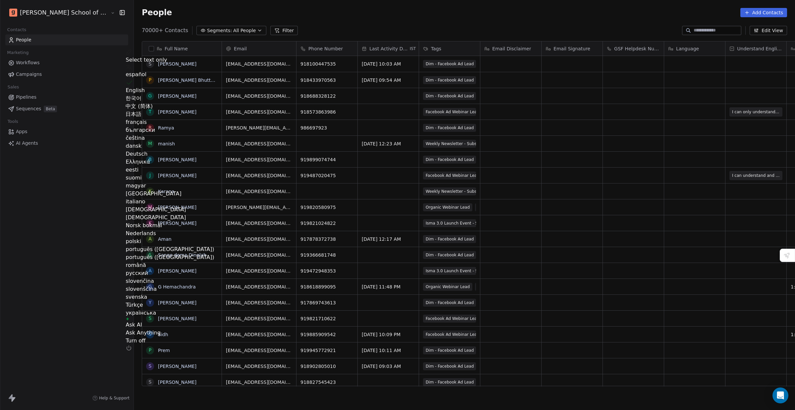  What do you see at coordinates (637, 49) in the screenshot?
I see `span: GSF Helpdesk Number` at bounding box center [637, 49].